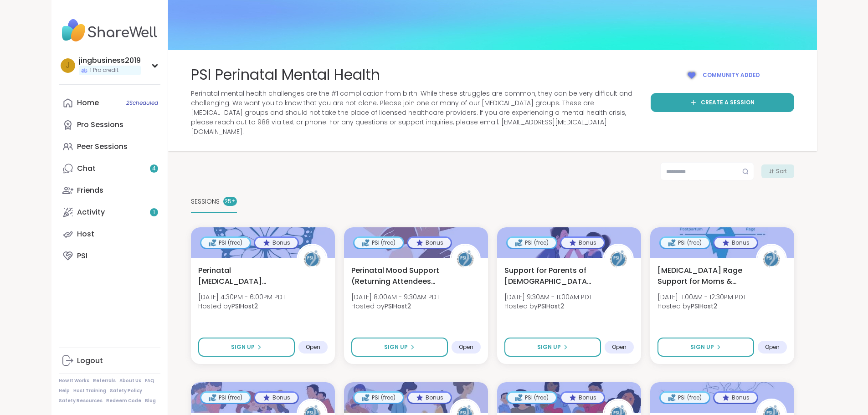 This screenshot has height=415, width=868. What do you see at coordinates (110, 103) in the screenshot?
I see `a: Home2Scheduled` at bounding box center [110, 103].